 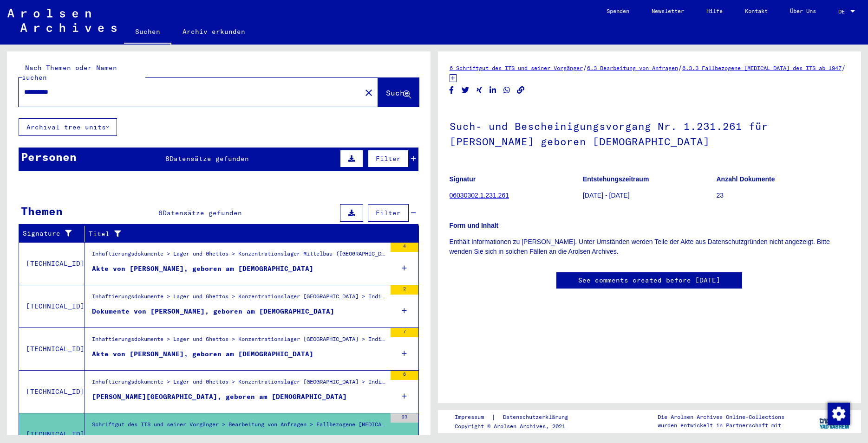 I want to click on a: 6 Schriftgut des ITS und seiner Vorgänger, so click(x=516, y=68).